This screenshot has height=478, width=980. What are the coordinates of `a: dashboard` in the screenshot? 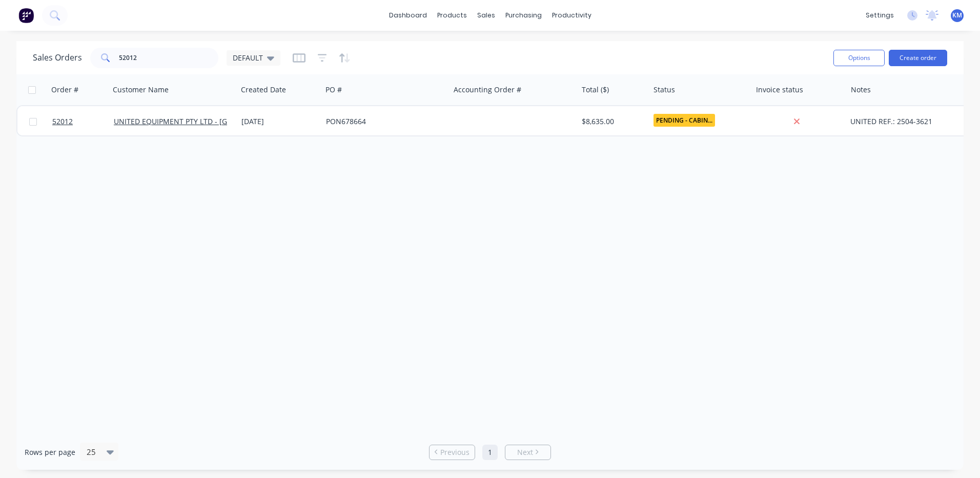 It's located at (408, 16).